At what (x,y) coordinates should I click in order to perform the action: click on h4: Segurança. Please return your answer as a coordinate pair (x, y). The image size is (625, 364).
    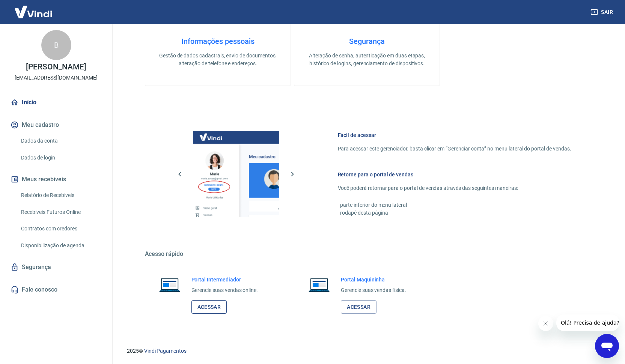
    Looking at the image, I should click on (367, 41).